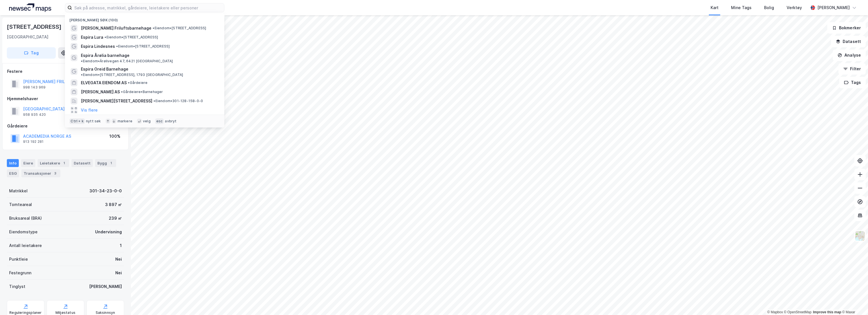  What do you see at coordinates (148, 8) in the screenshot?
I see `input: Søk på adresse, matrikkel, gårdeiere, leietakere eller personer` at bounding box center [148, 8].